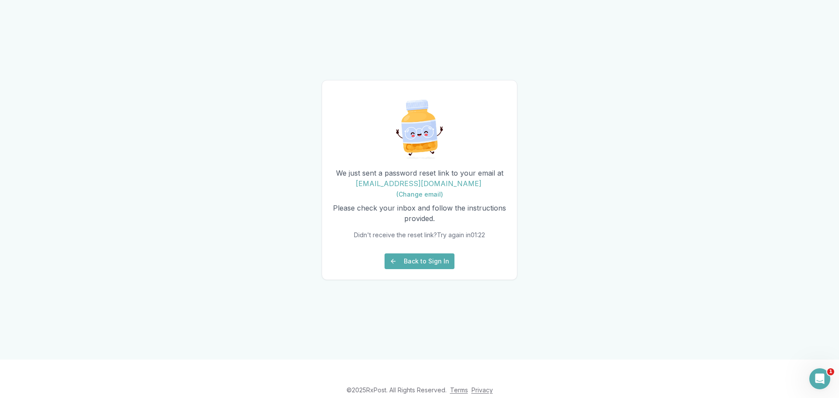 This screenshot has width=839, height=398. What do you see at coordinates (419, 194) in the screenshot?
I see `a: (Change email)` at bounding box center [419, 194].